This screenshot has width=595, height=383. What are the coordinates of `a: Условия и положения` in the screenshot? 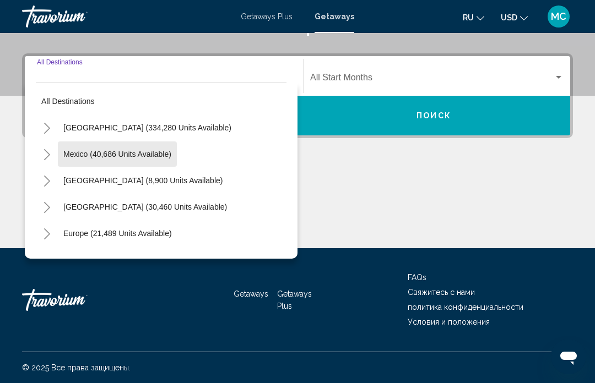 It's located at (449, 322).